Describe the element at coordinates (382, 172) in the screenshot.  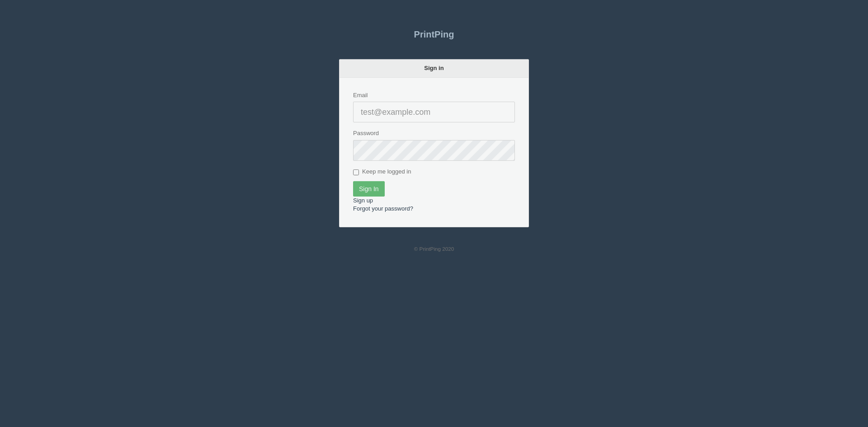
I see `label: Keep me logged in` at that location.